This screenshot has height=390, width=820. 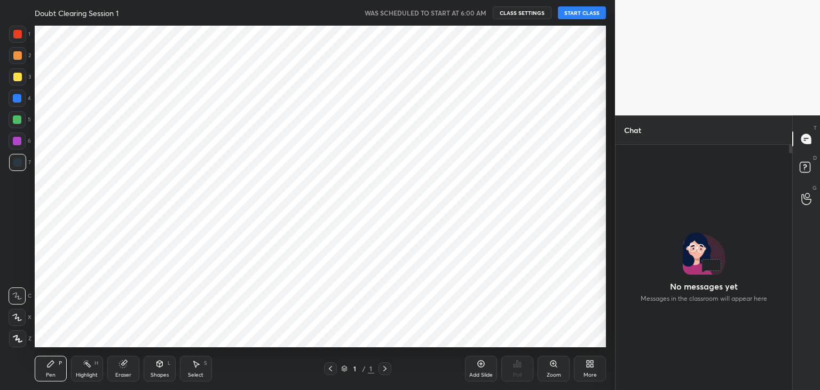 I want to click on div: 5, so click(x=20, y=120).